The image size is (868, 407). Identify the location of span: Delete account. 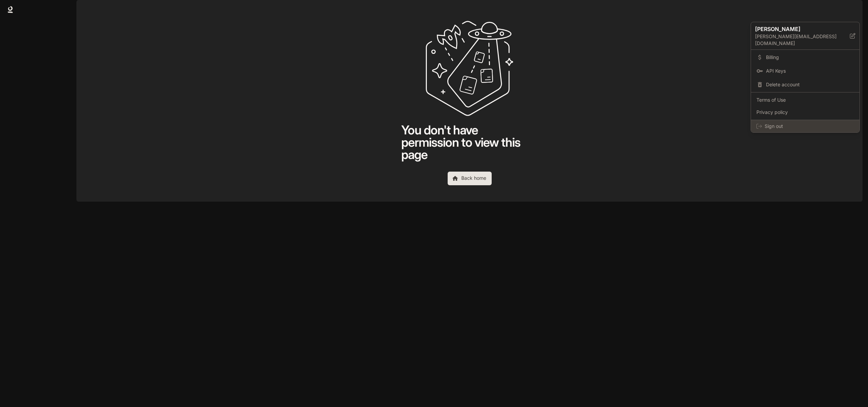
(810, 84).